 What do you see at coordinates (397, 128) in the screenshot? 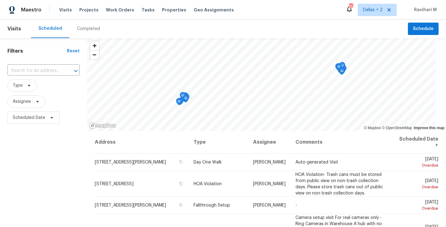
I see `a: OpenStreetMap` at bounding box center [397, 128].